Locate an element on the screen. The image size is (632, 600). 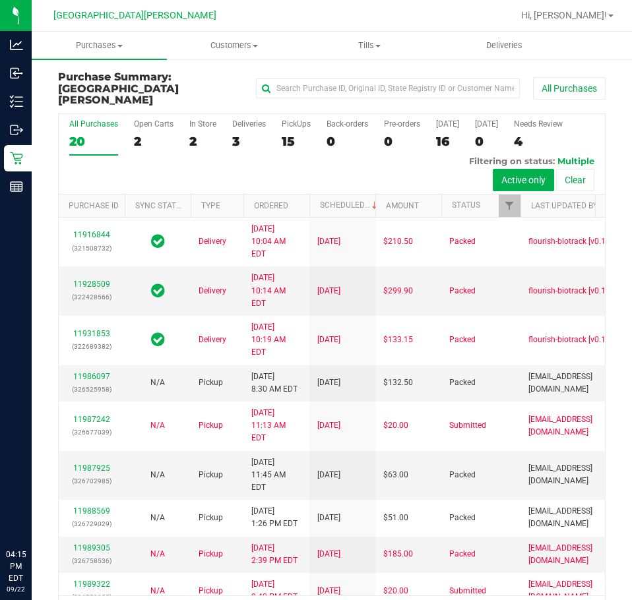
a: Filter is located at coordinates (509, 206).